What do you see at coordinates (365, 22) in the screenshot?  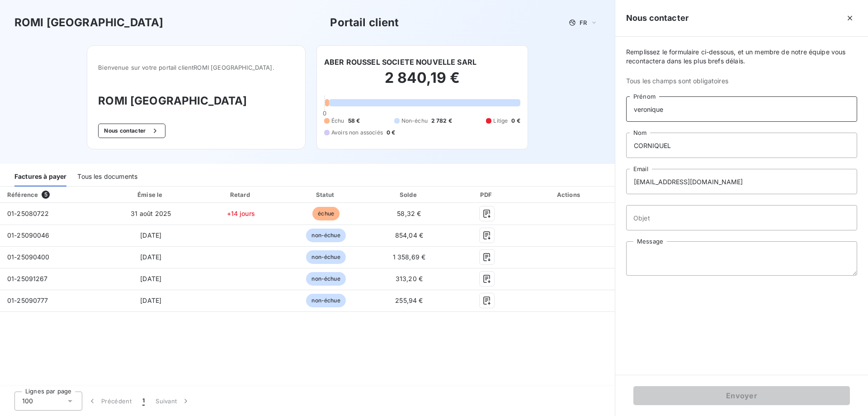 I see `h3: Portail client` at bounding box center [365, 22].